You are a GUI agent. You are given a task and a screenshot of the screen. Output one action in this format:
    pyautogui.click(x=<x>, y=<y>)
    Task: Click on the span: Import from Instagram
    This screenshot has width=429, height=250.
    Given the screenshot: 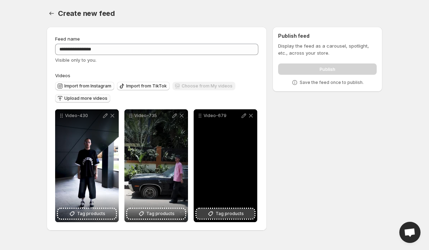 What is the action you would take?
    pyautogui.click(x=88, y=86)
    